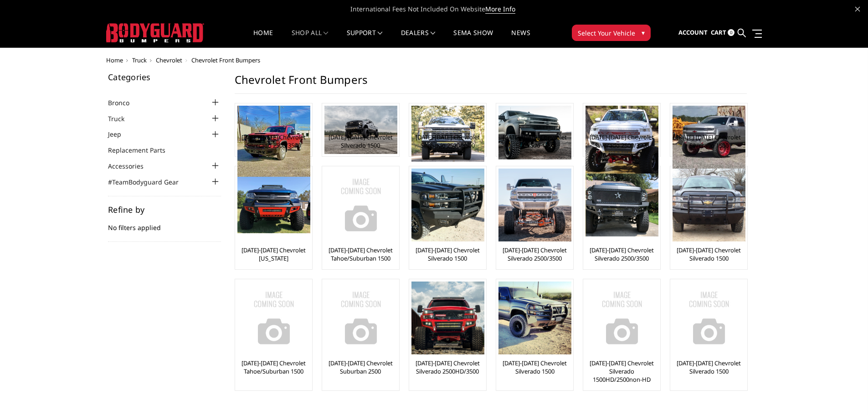  I want to click on span: Cart, so click(718, 32).